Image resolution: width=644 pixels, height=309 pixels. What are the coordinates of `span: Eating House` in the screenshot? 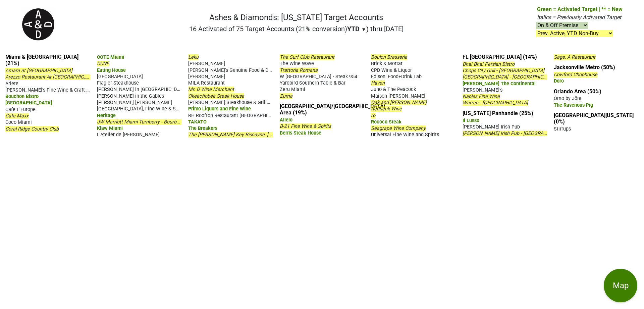 It's located at (112, 71).